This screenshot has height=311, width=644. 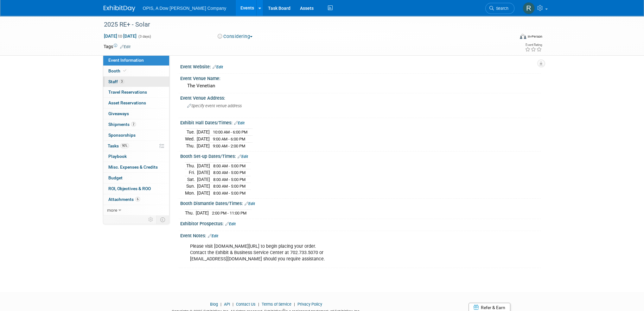 I want to click on div: In-Person, so click(x=534, y=37).